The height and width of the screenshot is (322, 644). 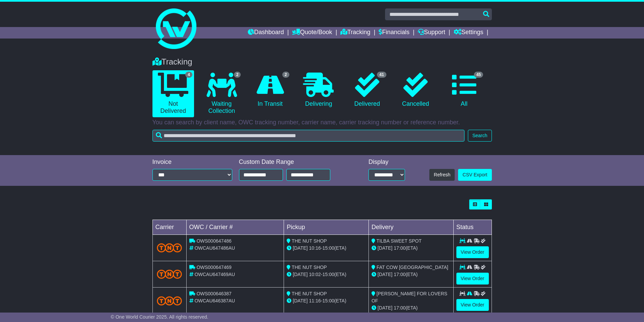 I want to click on div: Custom Date Range, so click(x=293, y=162).